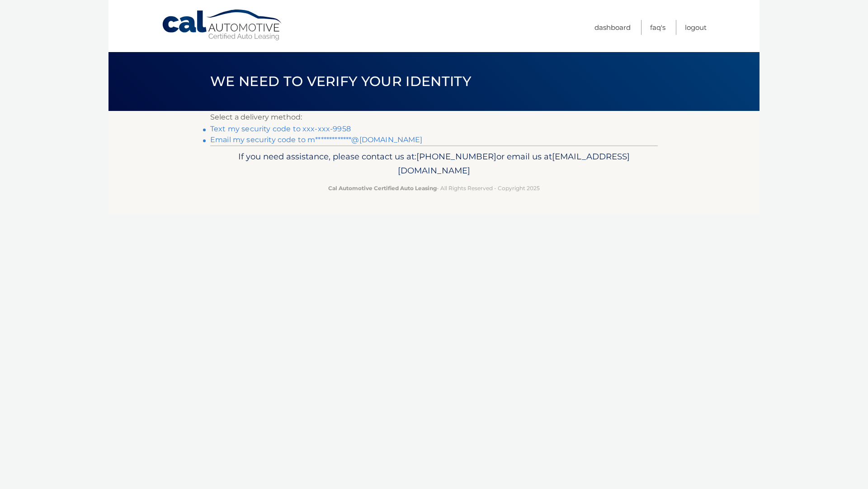 The height and width of the screenshot is (489, 868). Describe the element at coordinates (382, 188) in the screenshot. I see `strong: Cal Automotive Certified Auto Leasing` at that location.